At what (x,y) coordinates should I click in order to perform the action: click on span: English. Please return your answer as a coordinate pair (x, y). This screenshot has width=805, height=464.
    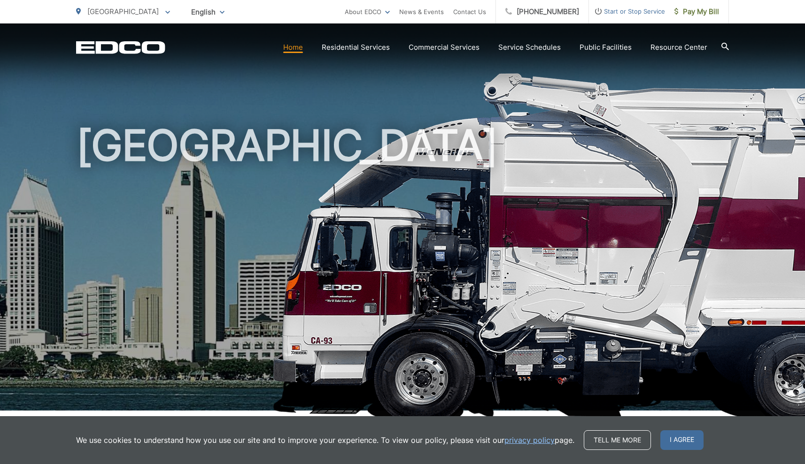
    Looking at the image, I should click on (208, 12).